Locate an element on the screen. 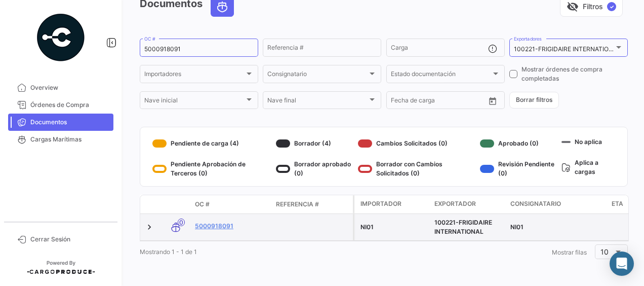  button: Borrar filtros is located at coordinates (534, 100).